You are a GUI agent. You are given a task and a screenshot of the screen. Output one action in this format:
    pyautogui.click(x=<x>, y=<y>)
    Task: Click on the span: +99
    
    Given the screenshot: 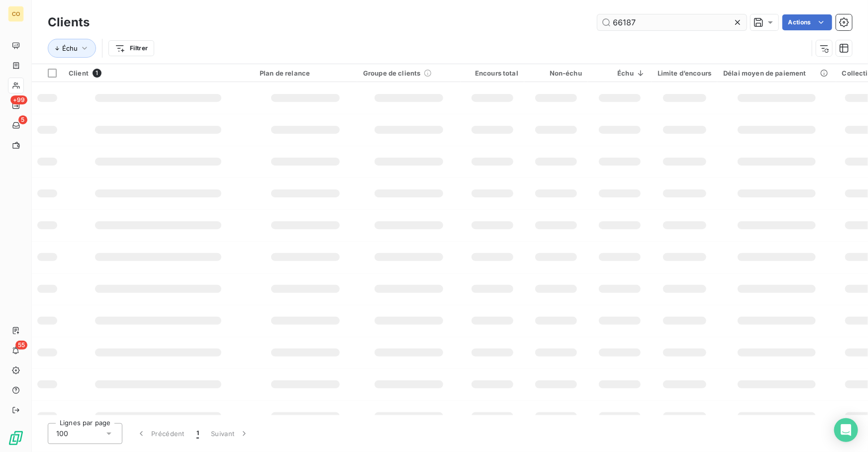 What is the action you would take?
    pyautogui.click(x=19, y=100)
    